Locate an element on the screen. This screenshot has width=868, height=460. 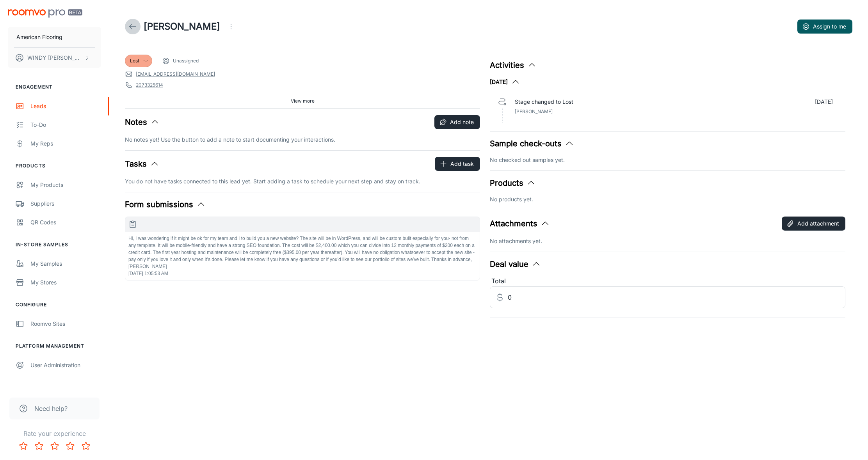
button: Sample check-outs is located at coordinates (532, 144).